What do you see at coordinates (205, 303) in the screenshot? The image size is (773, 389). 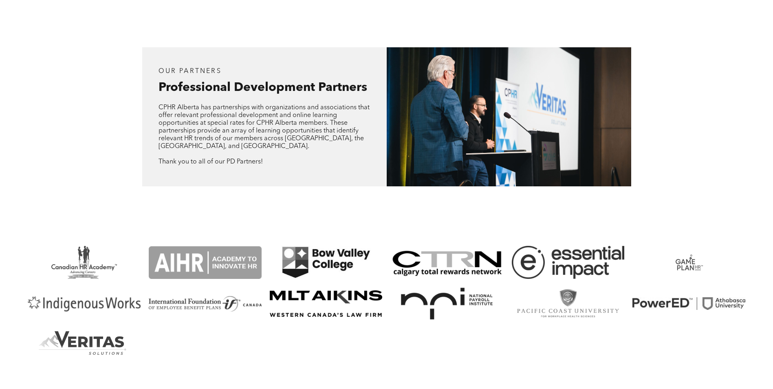 I see `a: A logo for the international foundation of employee benefit plans canada` at bounding box center [205, 303].